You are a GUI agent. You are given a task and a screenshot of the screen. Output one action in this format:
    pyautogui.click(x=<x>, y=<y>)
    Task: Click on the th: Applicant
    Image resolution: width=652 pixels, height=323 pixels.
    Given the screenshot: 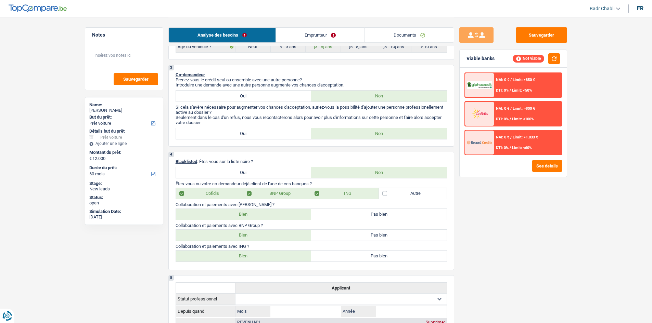 What is the action you would take?
    pyautogui.click(x=341, y=288)
    